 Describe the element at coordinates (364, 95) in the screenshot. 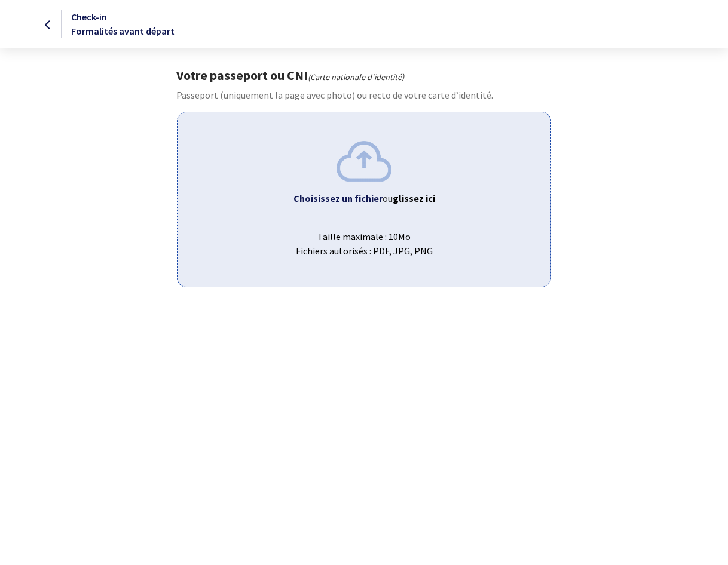

I see `p: Passeport (uniquement la page avec photo) ou recto de votre carte d’identité.` at that location.